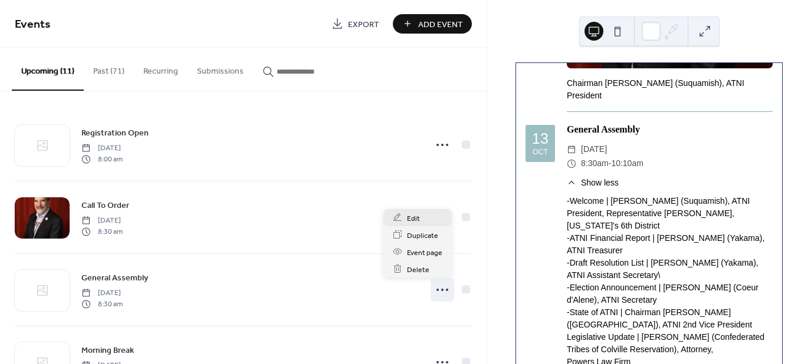 This screenshot has height=364, width=811. What do you see at coordinates (105, 206) in the screenshot?
I see `span: Call To Order` at bounding box center [105, 206].